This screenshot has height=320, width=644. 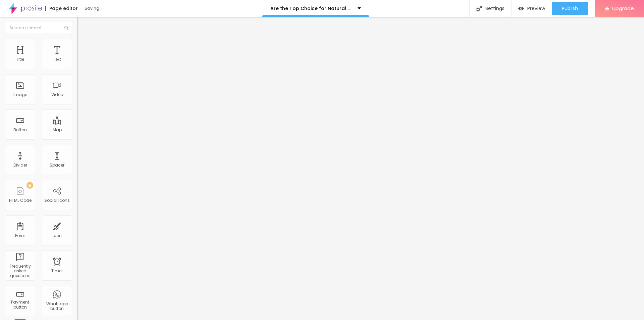 I want to click on div: Saving..., so click(x=123, y=9).